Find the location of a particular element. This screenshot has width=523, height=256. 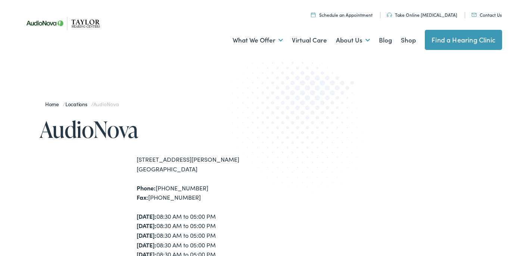

a: Shop is located at coordinates (408, 40).